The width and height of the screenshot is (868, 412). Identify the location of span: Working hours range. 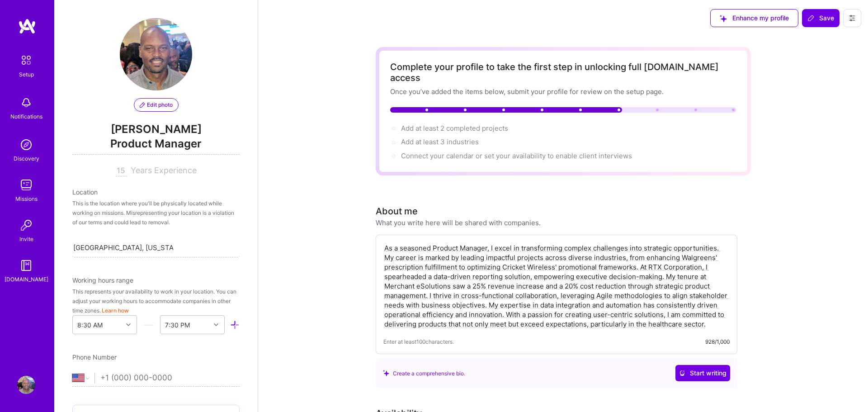
(103, 280).